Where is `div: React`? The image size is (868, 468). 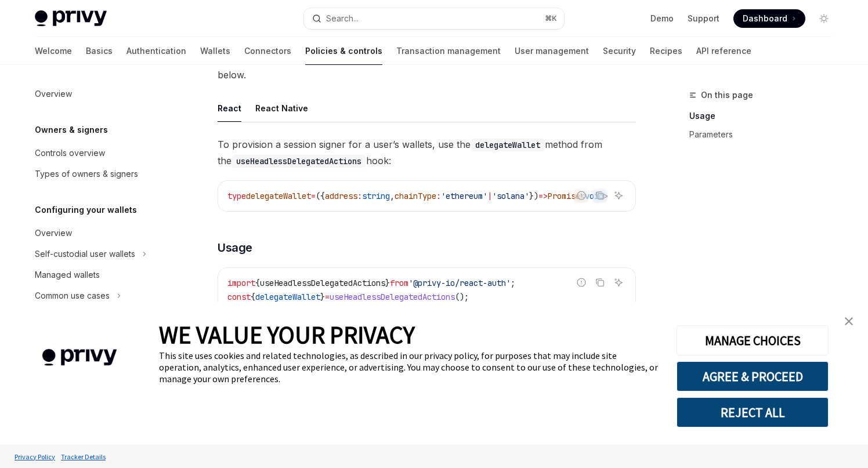 div: React is located at coordinates (229, 108).